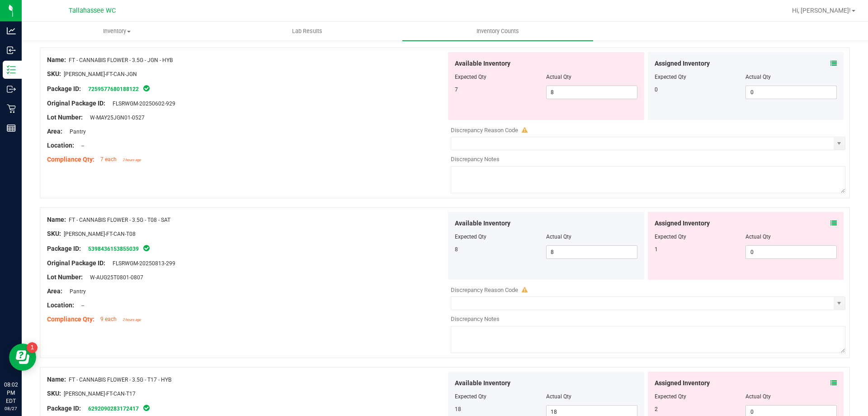 The height and width of the screenshot is (416, 868). I want to click on a: 6292090283172417, so click(113, 408).